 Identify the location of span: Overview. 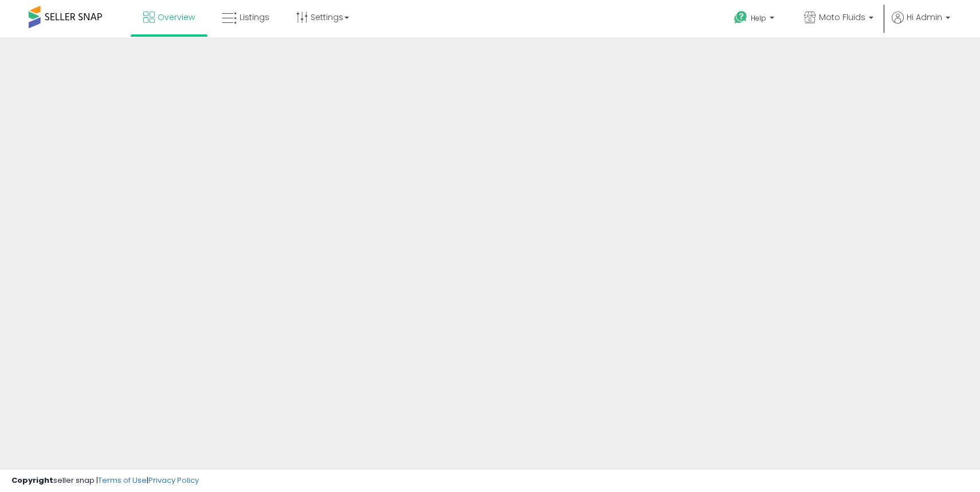
(176, 17).